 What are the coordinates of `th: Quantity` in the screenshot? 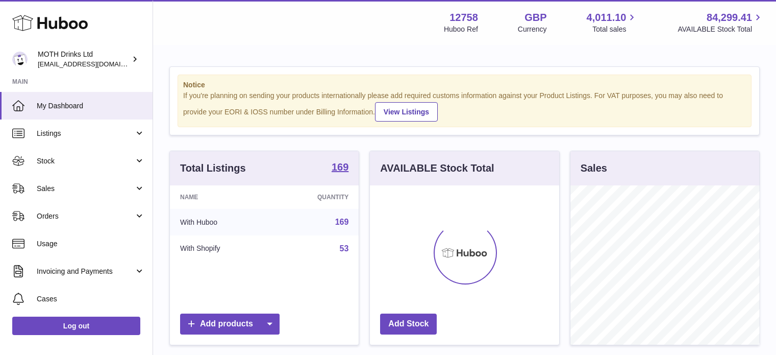 It's located at (315, 197).